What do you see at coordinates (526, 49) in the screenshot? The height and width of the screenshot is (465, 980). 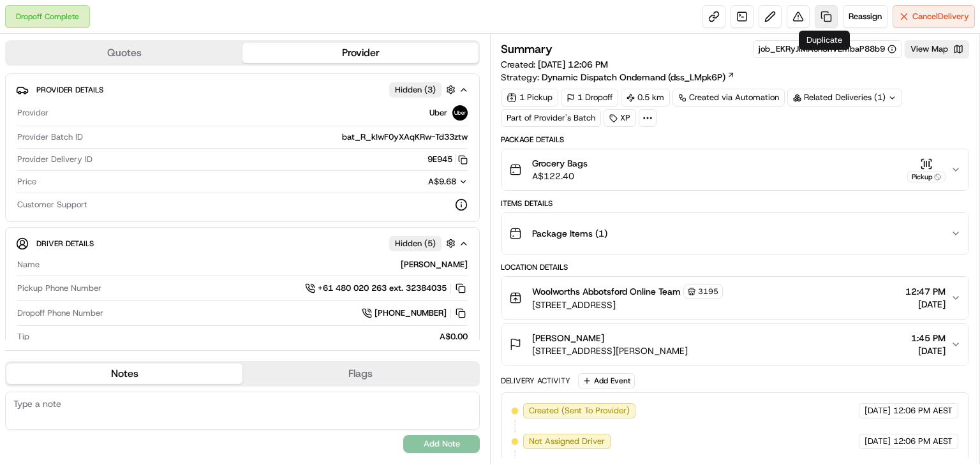 I see `h3: Summary` at bounding box center [526, 49].